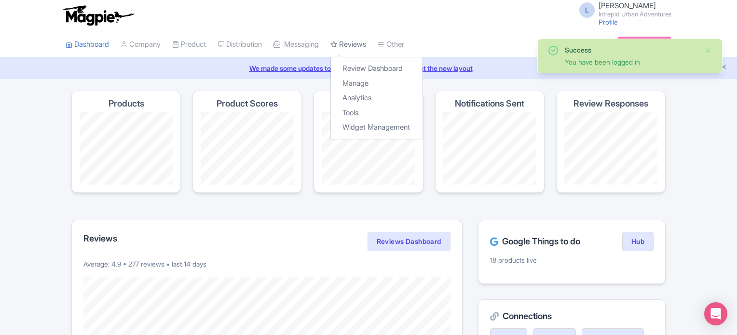  What do you see at coordinates (140, 44) in the screenshot?
I see `a: Company` at bounding box center [140, 44].